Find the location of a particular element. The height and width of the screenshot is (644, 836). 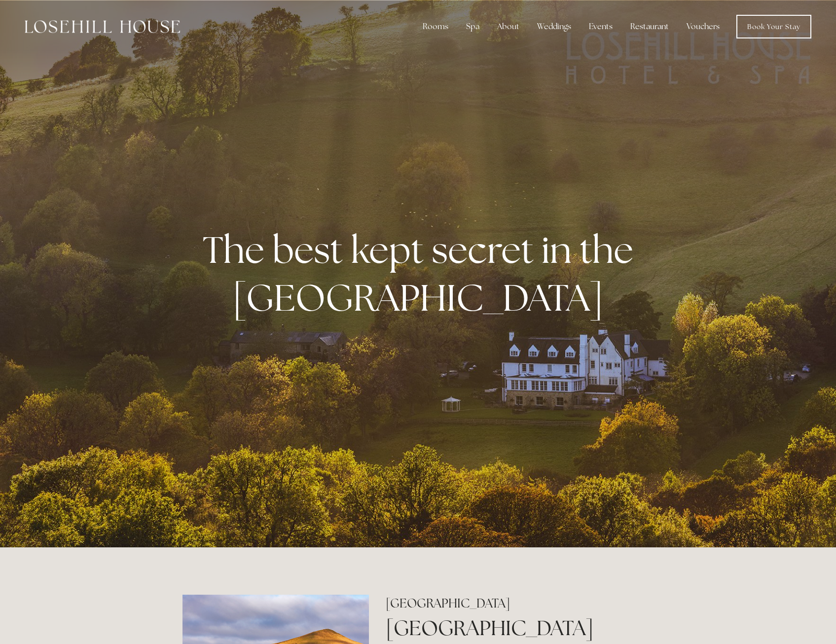

div: Restaurant is located at coordinates (650, 26).